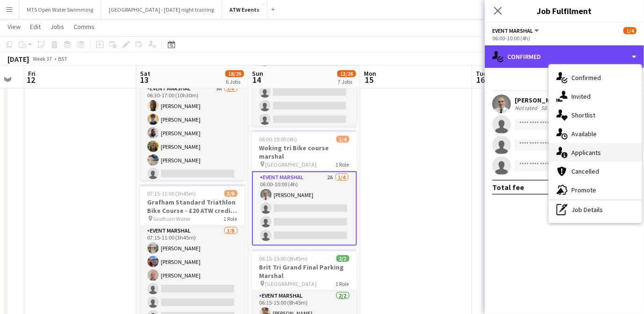 The width and height of the screenshot is (644, 314). What do you see at coordinates (231, 193) in the screenshot?
I see `span: 3/8` at bounding box center [231, 193].